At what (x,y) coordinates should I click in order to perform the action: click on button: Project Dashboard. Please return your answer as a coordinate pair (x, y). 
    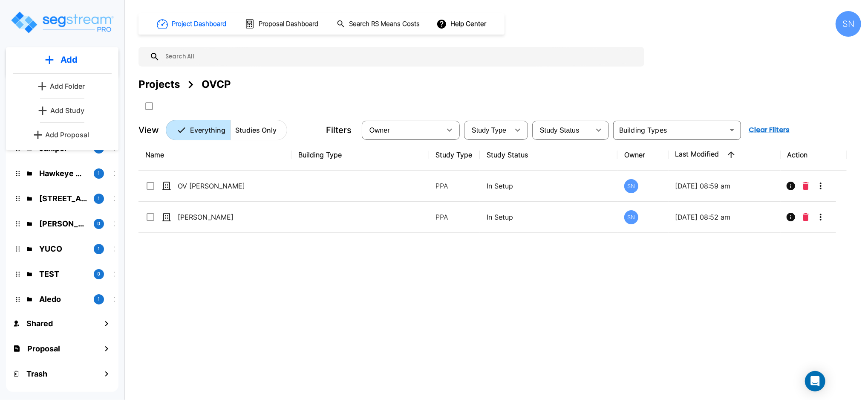
    Looking at the image, I should click on (192, 24).